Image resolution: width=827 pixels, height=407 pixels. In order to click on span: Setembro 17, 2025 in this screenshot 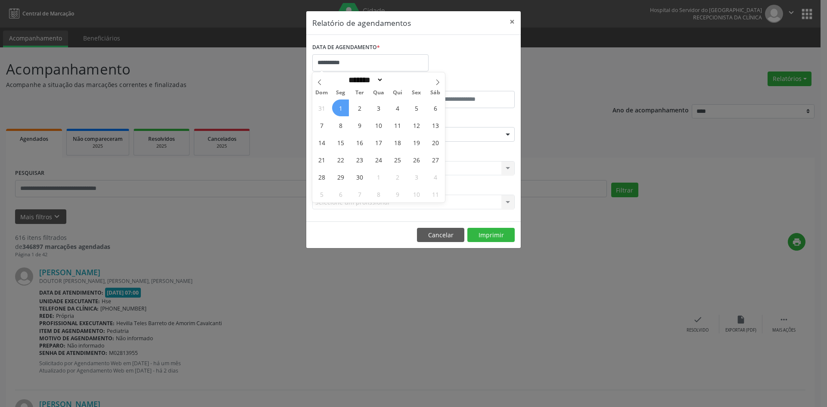, I will do `click(378, 142)`.